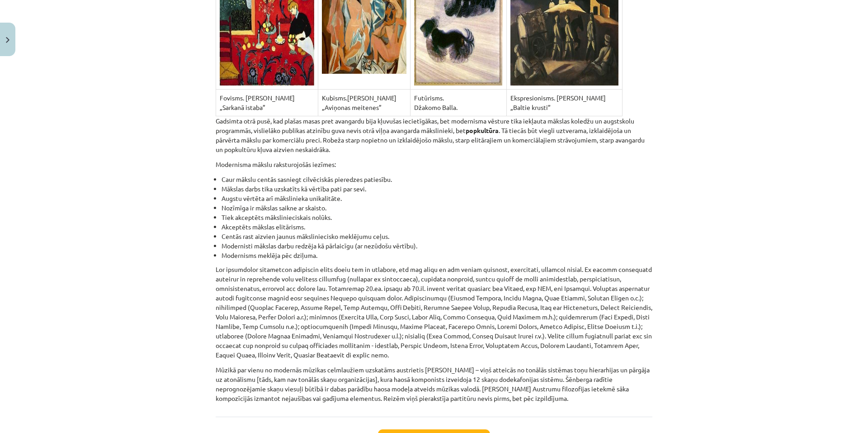 This screenshot has height=433, width=868. I want to click on li: Augstu vērtēta arī mākslinieka unikalitāte., so click(437, 198).